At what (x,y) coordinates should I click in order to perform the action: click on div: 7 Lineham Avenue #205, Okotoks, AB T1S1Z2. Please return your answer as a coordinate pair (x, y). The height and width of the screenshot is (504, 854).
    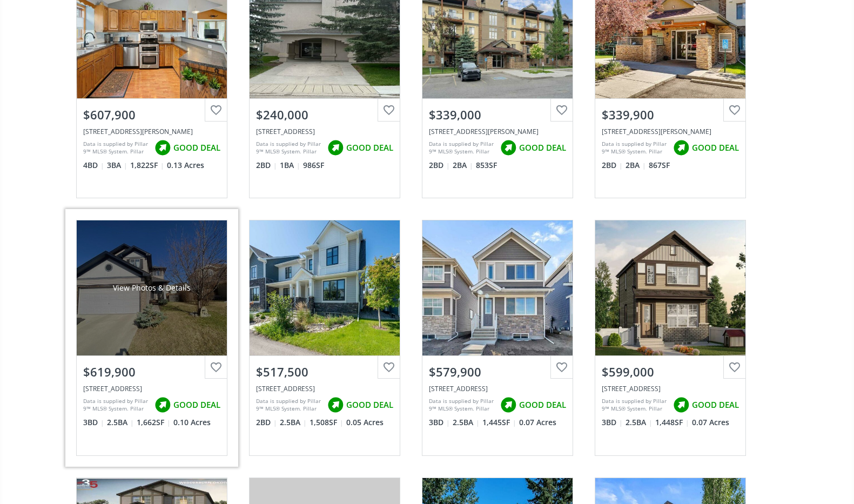
    Looking at the image, I should click on (325, 132).